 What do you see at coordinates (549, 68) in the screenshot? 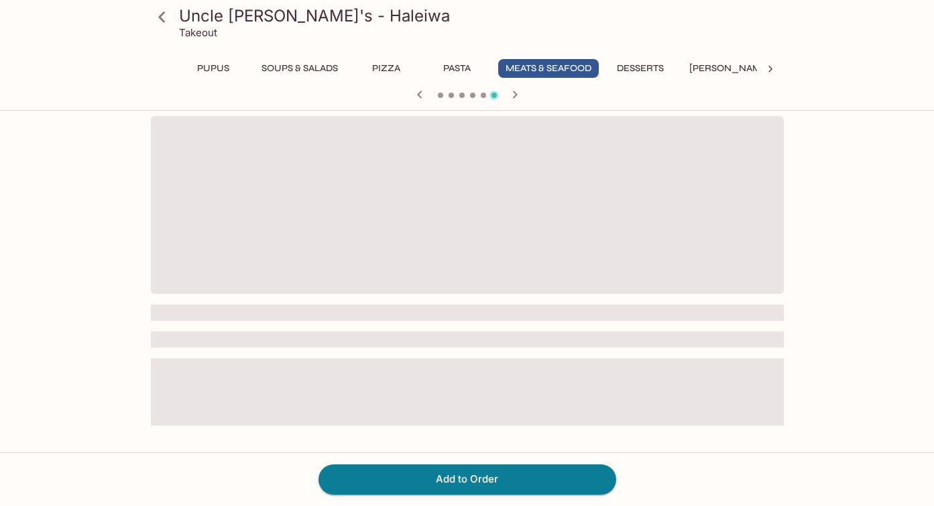
I see `button: MEATS & SEAFOOD` at bounding box center [549, 68].